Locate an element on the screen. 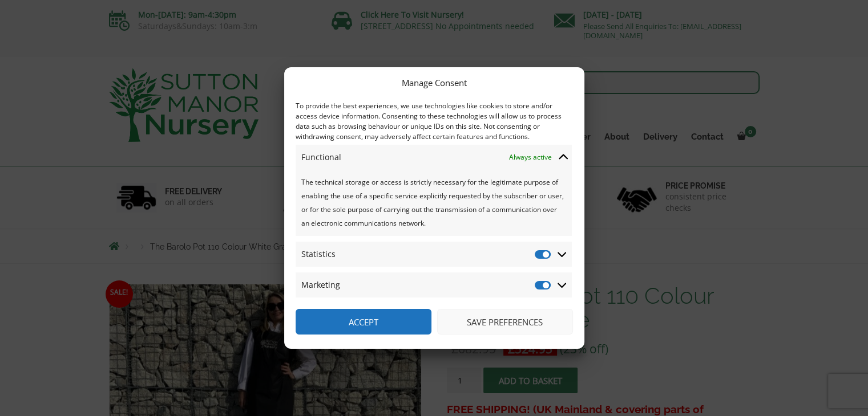 The image size is (868, 416). span: The technical storage or access is strictly necessary for the legitimate purpose of enabling the ... is located at coordinates (433, 203).